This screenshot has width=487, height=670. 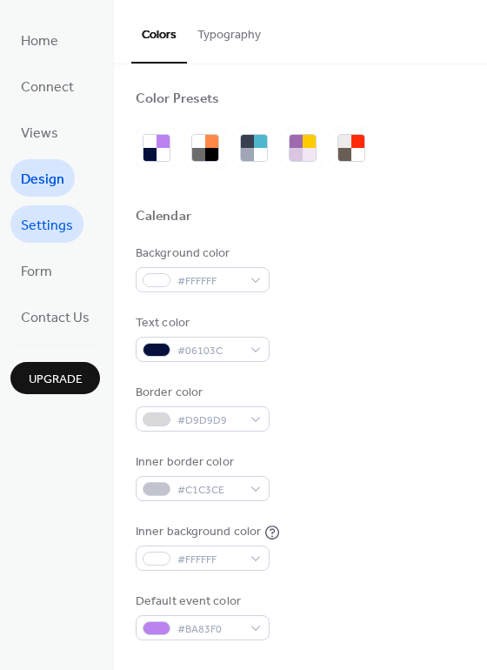 I want to click on div: Color Presets, so click(x=178, y=99).